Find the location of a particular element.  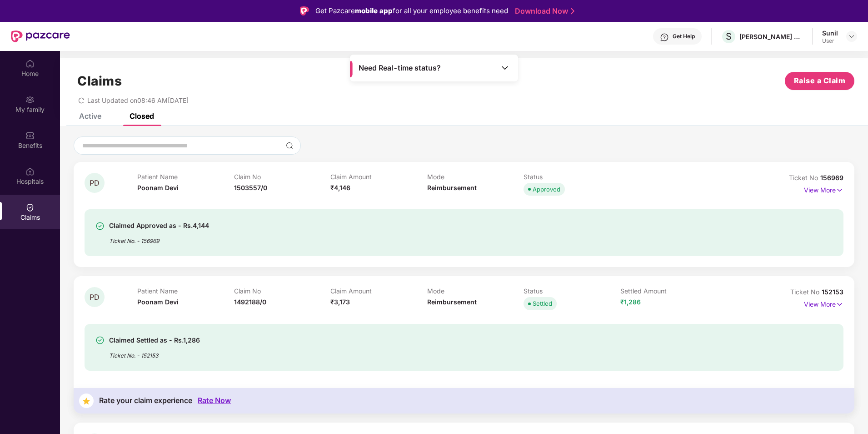

span: ₹3,173 is located at coordinates (340, 302).